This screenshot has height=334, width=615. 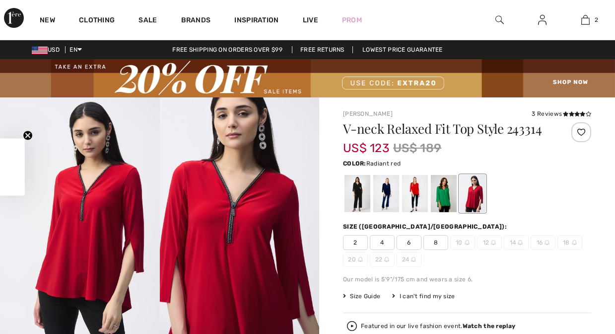 I want to click on a: Free shipping on orders over $99, so click(x=228, y=50).